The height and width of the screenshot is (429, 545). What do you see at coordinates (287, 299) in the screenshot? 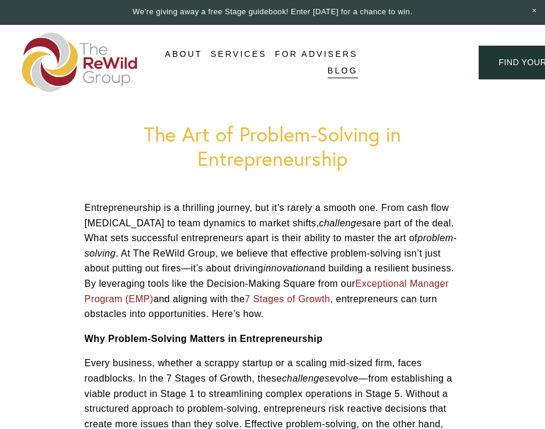
I see `a: 7 Stages of Growth` at bounding box center [287, 299].